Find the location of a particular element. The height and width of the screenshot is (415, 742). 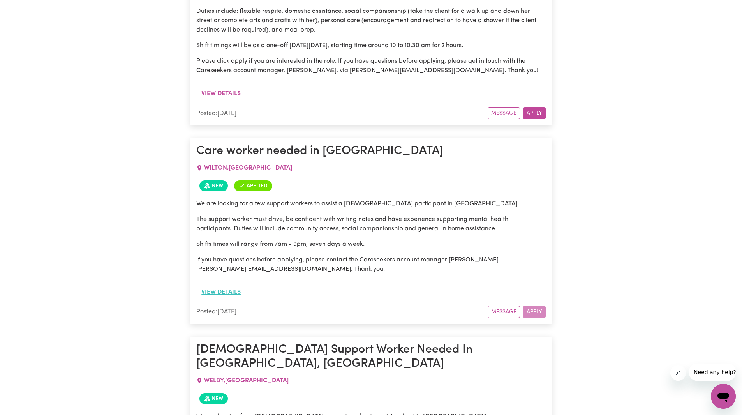

span: Need any help? is located at coordinates (26, 9).